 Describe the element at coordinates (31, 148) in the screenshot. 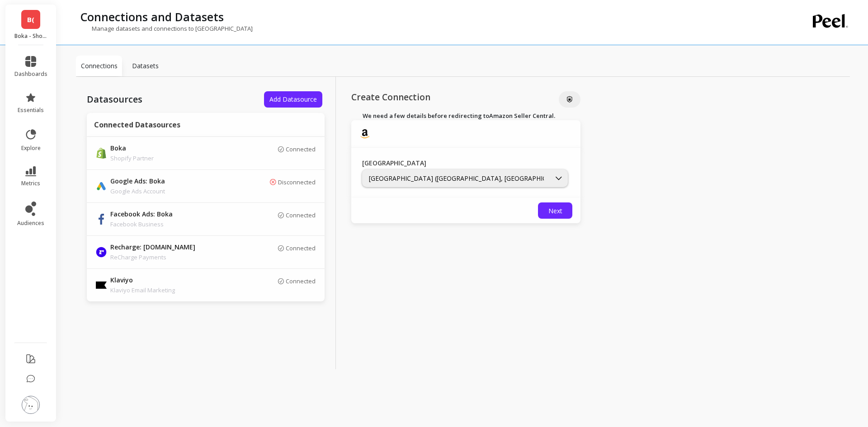

I see `span: explore` at that location.